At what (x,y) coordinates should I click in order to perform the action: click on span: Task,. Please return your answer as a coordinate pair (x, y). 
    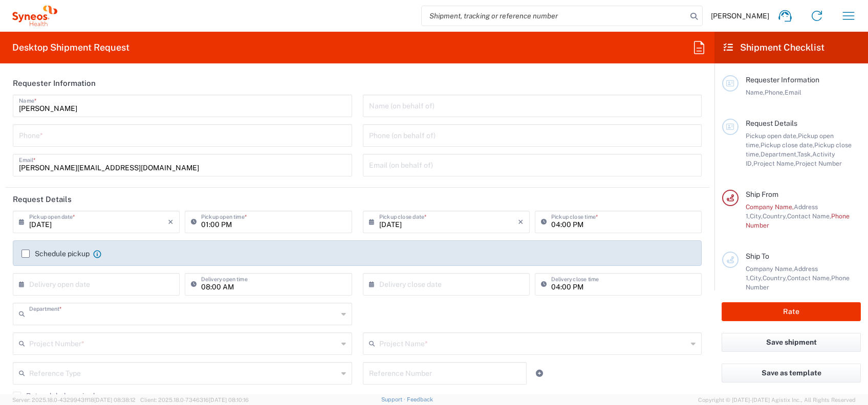
    Looking at the image, I should click on (805, 154).